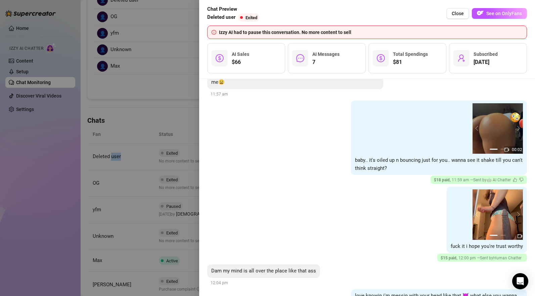  Describe the element at coordinates (439, 164) in the screenshot. I see `span: baby.. it's oiled up n bouncing just for you.. wanna see it shake till you can't think straight?` at that location.